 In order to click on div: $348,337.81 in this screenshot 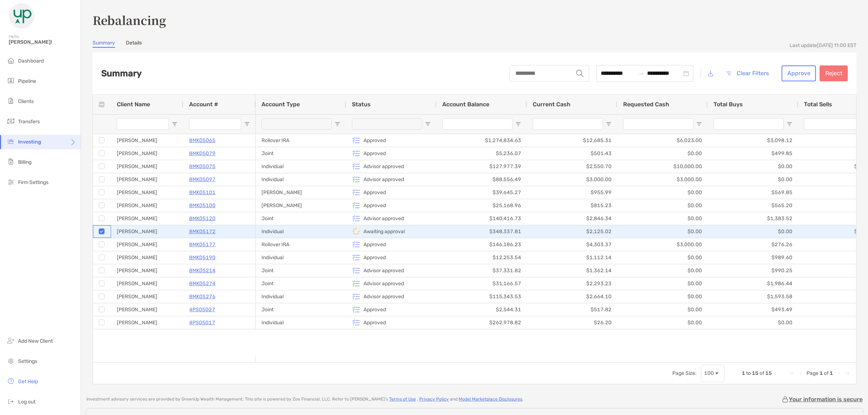, I will do `click(482, 231)`.